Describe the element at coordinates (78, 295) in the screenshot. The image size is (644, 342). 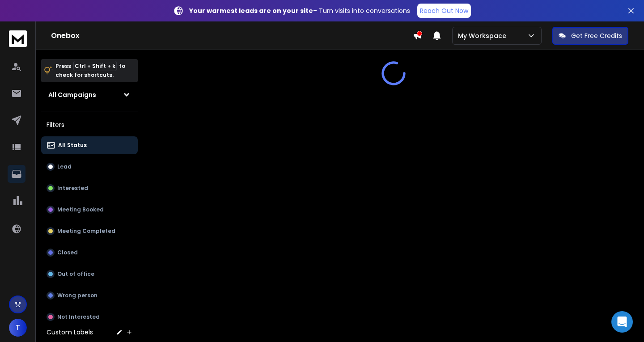
I see `p: Wrong person` at that location.